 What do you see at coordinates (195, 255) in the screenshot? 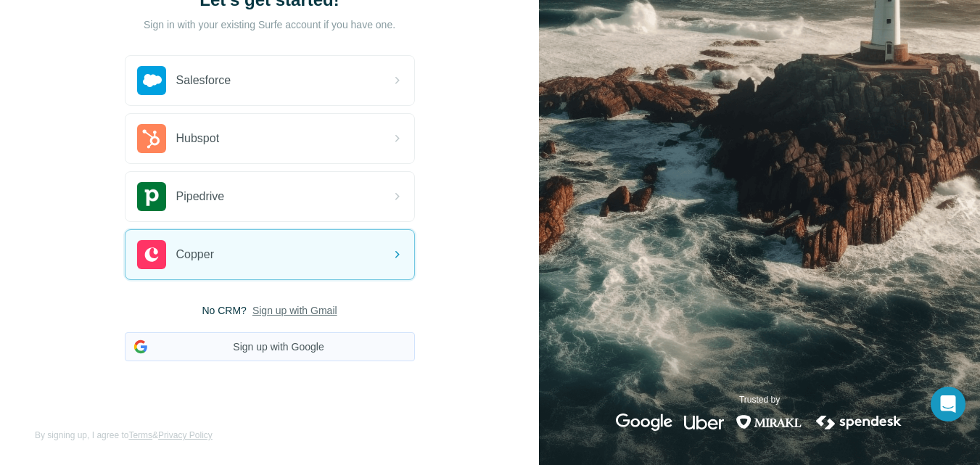
I see `span: Copper` at bounding box center [195, 255].